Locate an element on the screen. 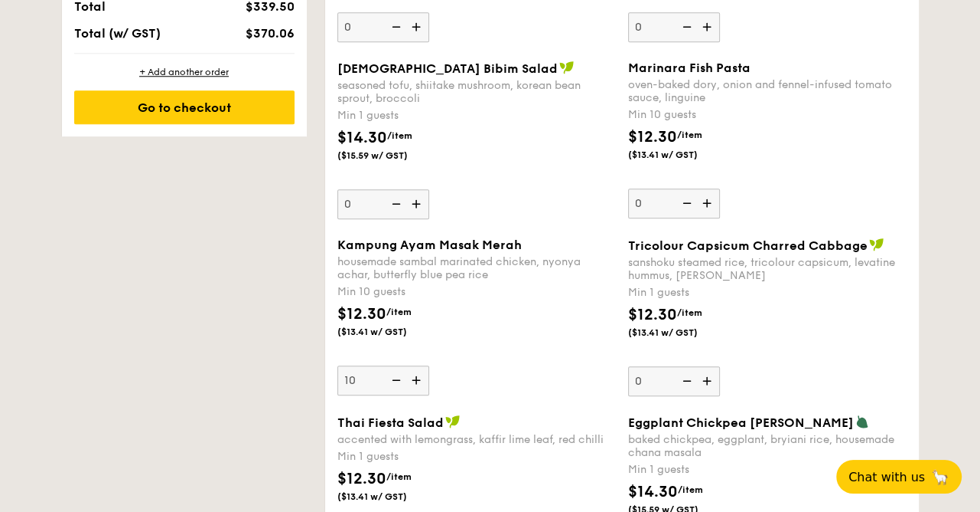 This screenshot has width=980, height=512. div: accented with lemongrass, kaffir lime leaf, red chilli is located at coordinates (476, 439).